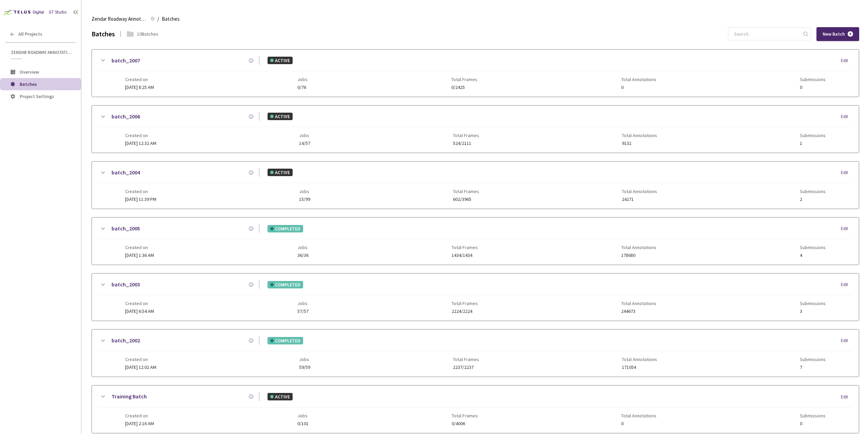  What do you see at coordinates (466, 199) in the screenshot?
I see `span: 602/3965` at bounding box center [466, 199].